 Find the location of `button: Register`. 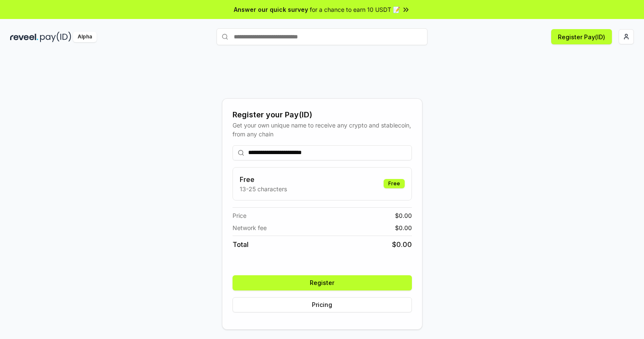

button: Register is located at coordinates (322, 282).